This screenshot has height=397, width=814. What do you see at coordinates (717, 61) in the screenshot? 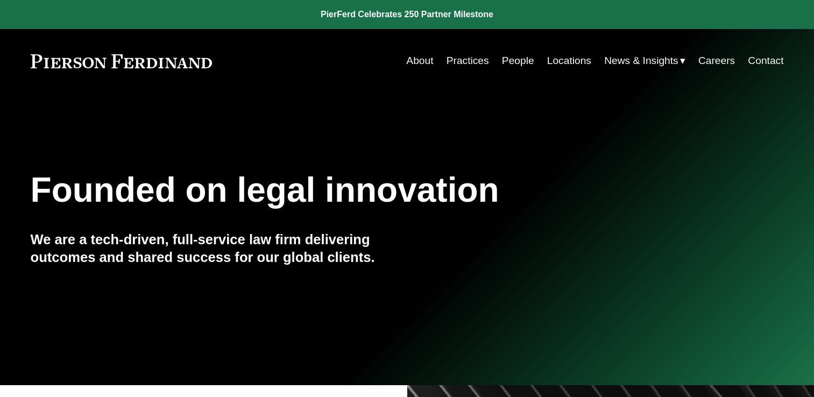
I see `a: Careers` at bounding box center [717, 61].